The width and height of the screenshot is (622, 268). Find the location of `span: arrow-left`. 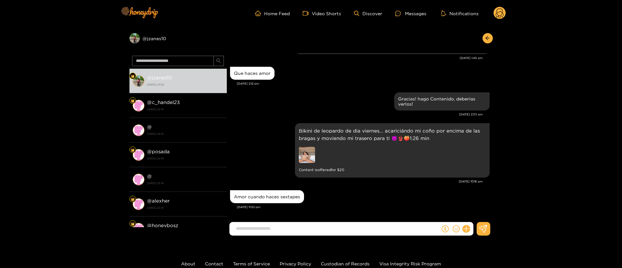

span: arrow-left is located at coordinates (488, 38).